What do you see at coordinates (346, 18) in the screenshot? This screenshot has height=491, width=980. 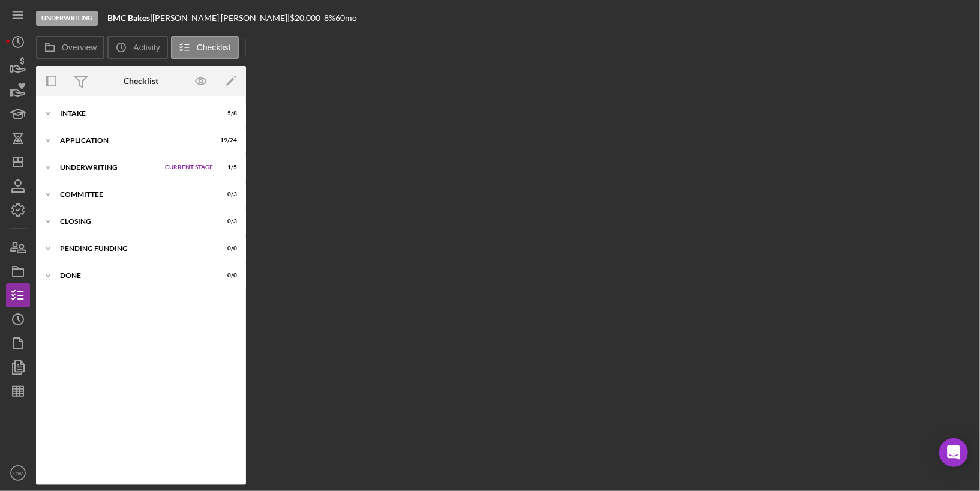 I see `div: 60 mo` at bounding box center [346, 18].